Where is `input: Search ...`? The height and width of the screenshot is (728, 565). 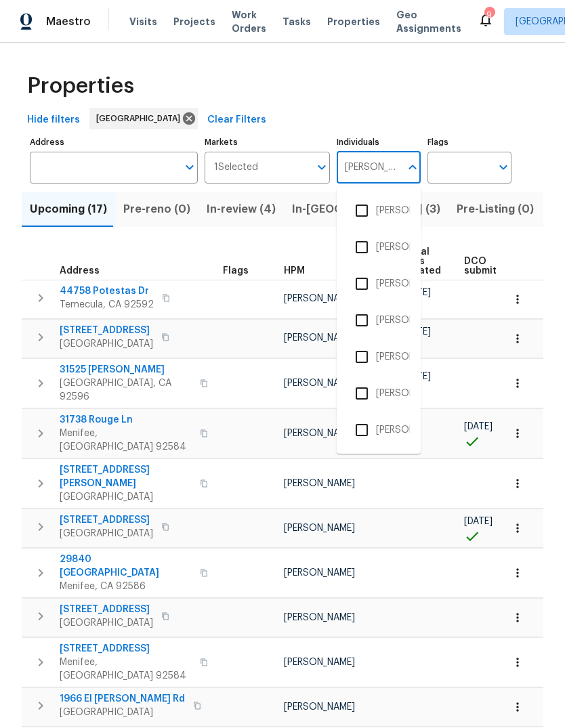
input: Search ... is located at coordinates (369, 167).